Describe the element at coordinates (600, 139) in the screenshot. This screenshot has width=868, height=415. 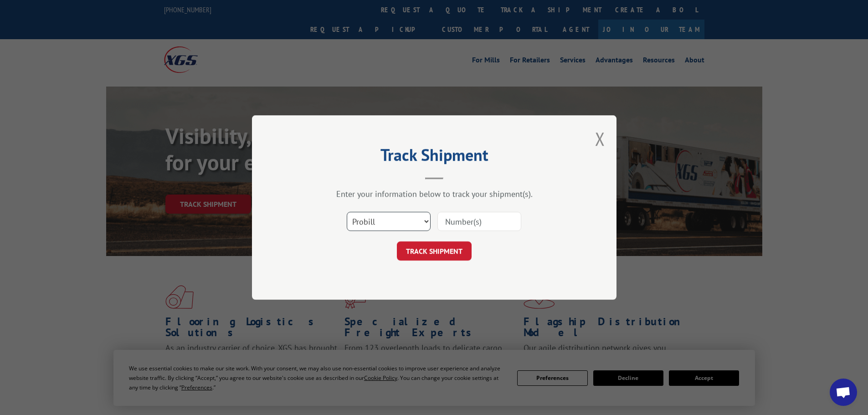
I see `button: Close modal` at that location.